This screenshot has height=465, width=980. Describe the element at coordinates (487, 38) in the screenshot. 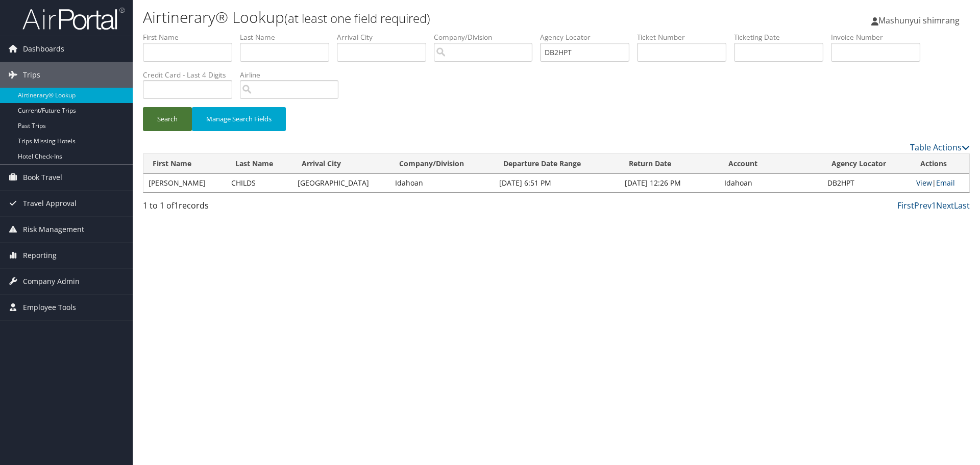

I see `label: Company/Division` at that location.